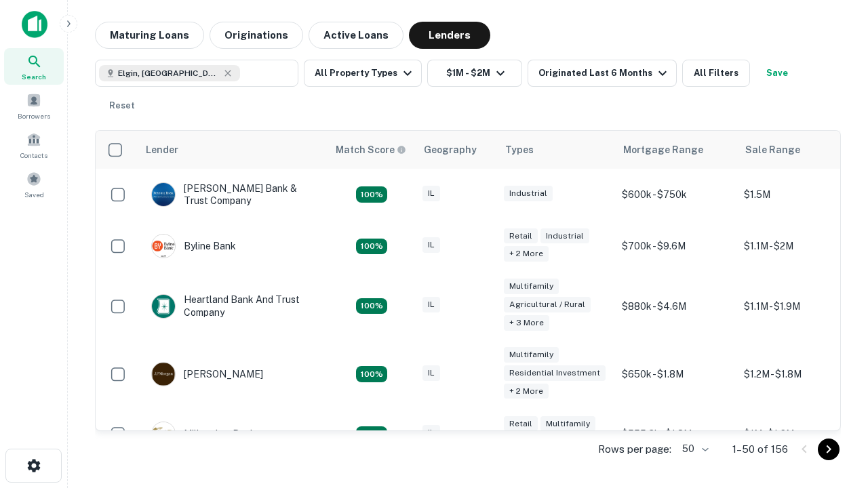  I want to click on td: $1.2M - $1.8M, so click(798, 374).